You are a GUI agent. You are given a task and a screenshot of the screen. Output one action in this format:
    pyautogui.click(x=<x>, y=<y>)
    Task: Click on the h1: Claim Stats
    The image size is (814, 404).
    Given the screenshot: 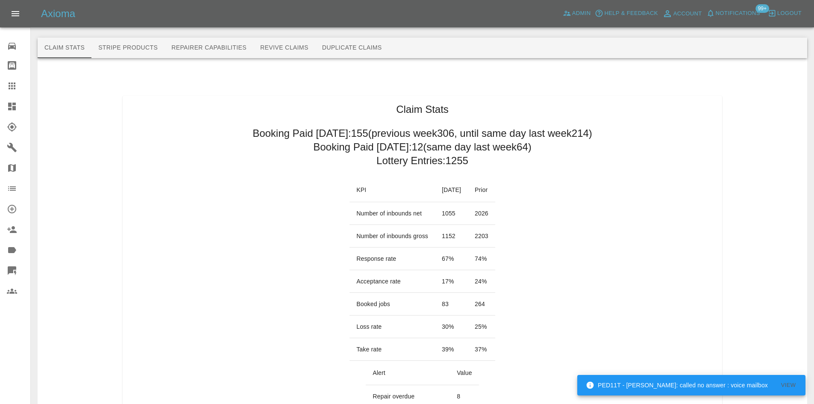 What is the action you would take?
    pyautogui.click(x=422, y=109)
    